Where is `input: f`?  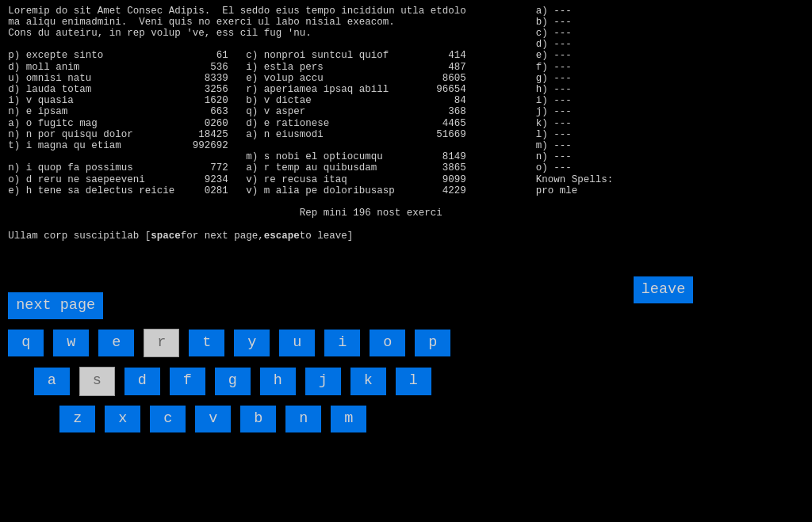 input: f is located at coordinates (187, 382).